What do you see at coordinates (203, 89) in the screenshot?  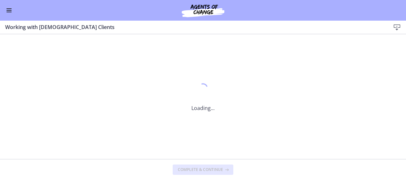 I see `div: 1` at bounding box center [203, 89].